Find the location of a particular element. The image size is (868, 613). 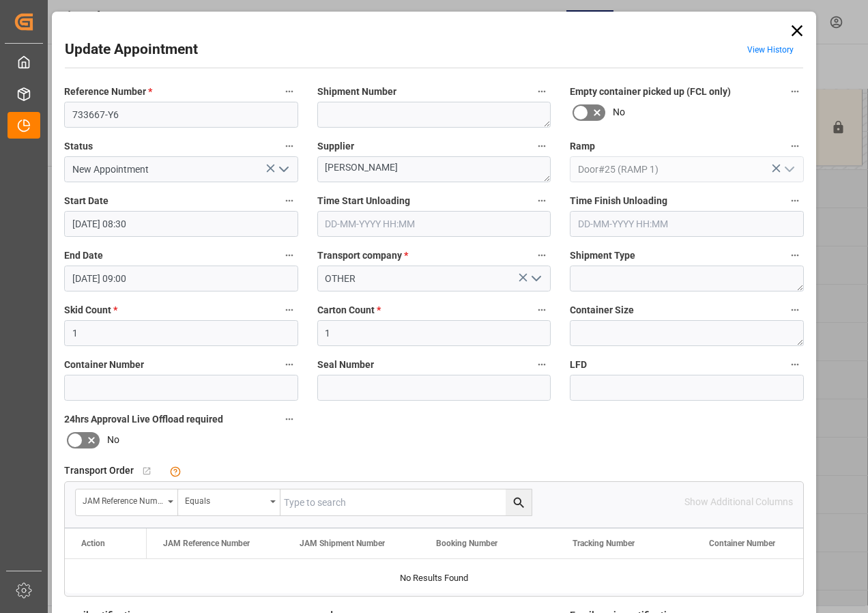

div: Equals is located at coordinates (225, 499).